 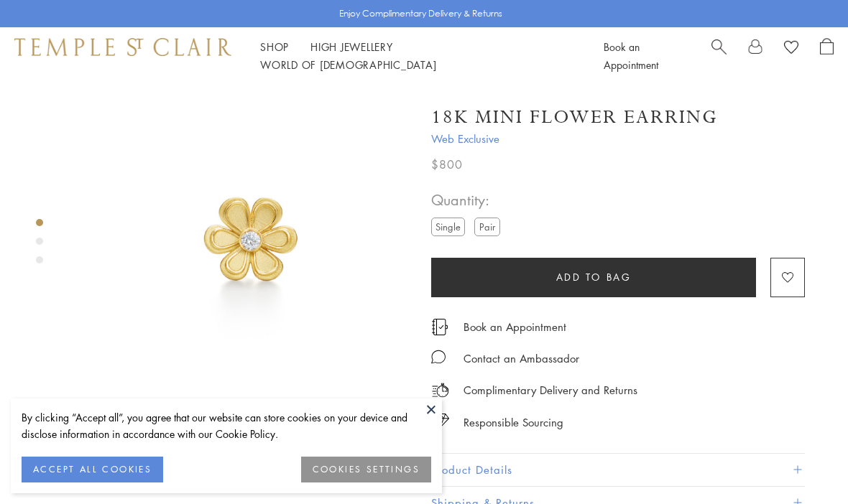 What do you see at coordinates (420, 13) in the screenshot?
I see `p: Enjoy Complimentary Delivery & Returns` at bounding box center [420, 13].